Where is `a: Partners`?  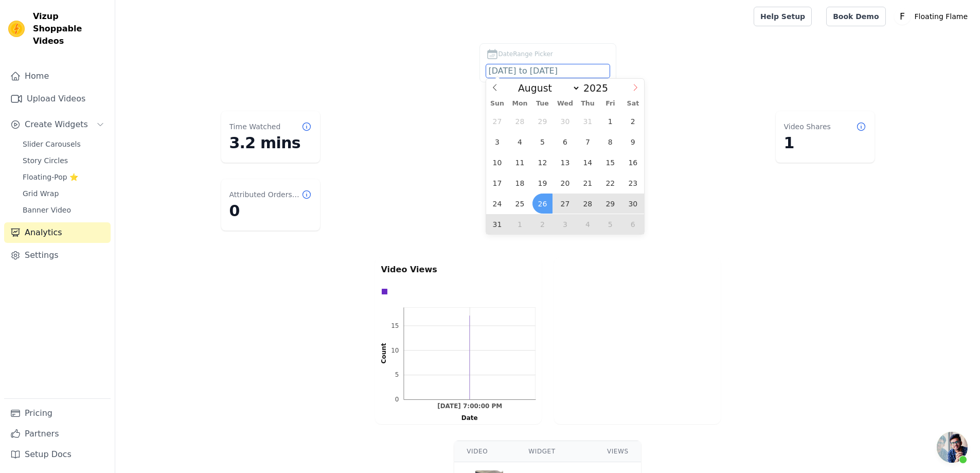
a: Partners is located at coordinates (57, 434).